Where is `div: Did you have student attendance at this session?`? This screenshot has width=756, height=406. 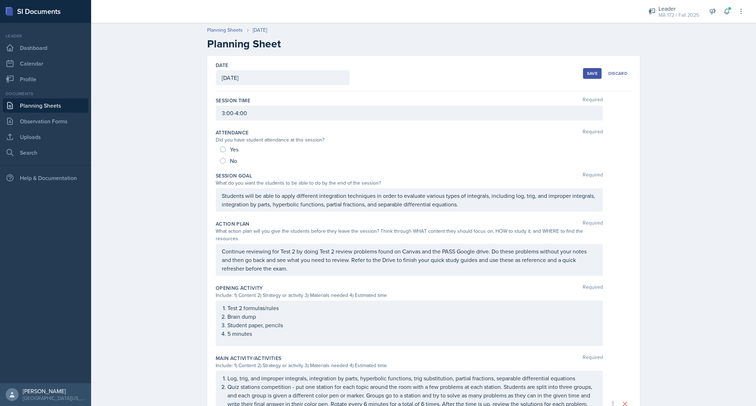
div: Did you have student attendance at this session? is located at coordinates (410, 140).